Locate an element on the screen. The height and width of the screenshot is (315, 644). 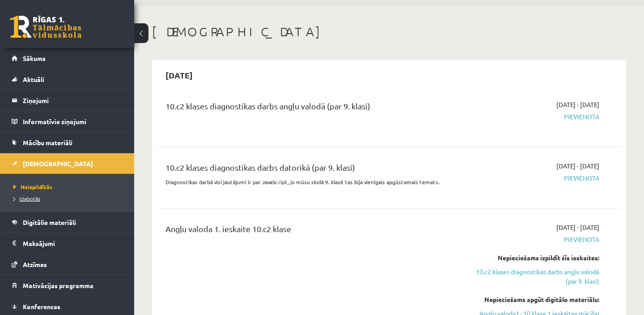
a: Digitālie materiāli is located at coordinates (67, 222).